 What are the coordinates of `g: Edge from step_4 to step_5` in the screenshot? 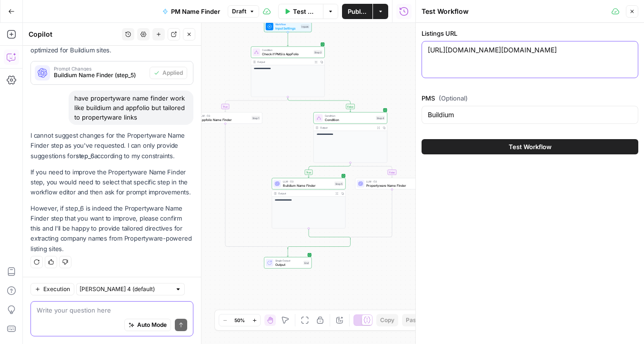 It's located at (329, 170).